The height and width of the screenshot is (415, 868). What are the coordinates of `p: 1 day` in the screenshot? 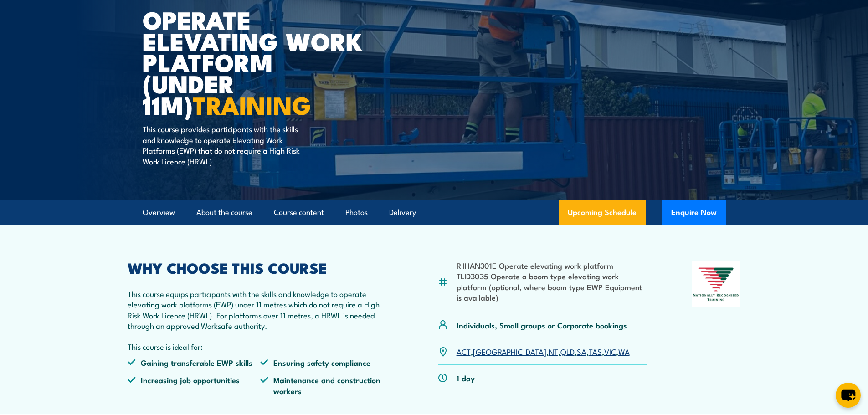 It's located at (466, 378).